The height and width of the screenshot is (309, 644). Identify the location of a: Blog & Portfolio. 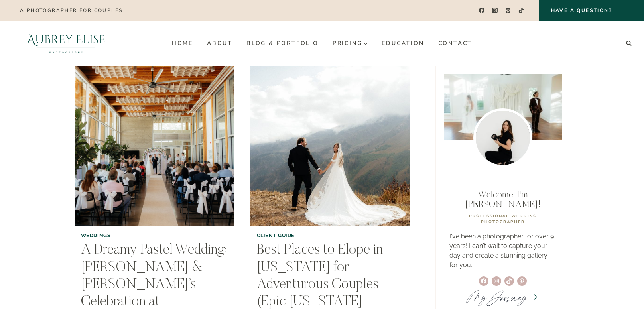
(282, 44).